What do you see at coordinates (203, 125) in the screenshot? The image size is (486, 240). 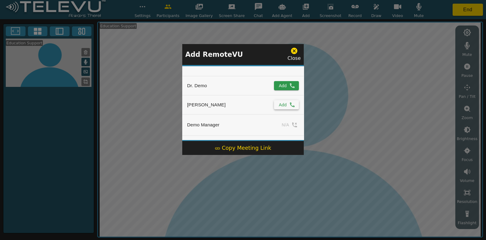 I see `div: Demo Manager` at bounding box center [203, 125].